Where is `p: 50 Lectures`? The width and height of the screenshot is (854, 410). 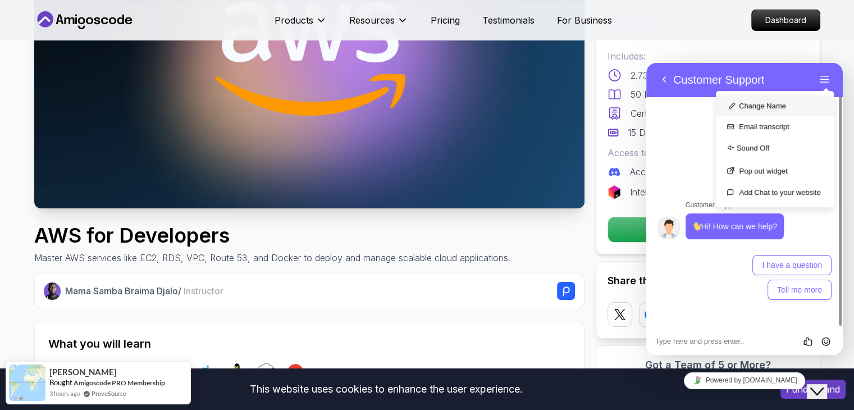 p: 50 Lectures is located at coordinates (655, 94).